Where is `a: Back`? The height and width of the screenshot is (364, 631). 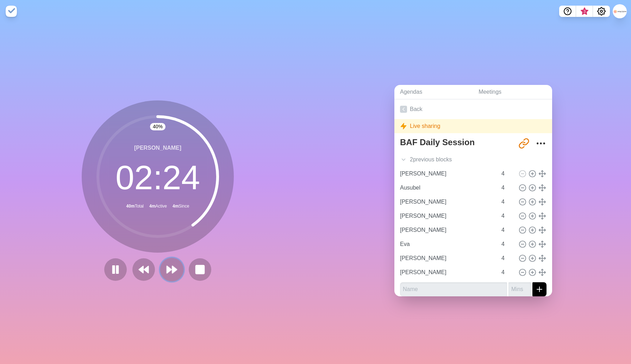 a: Back is located at coordinates (473, 109).